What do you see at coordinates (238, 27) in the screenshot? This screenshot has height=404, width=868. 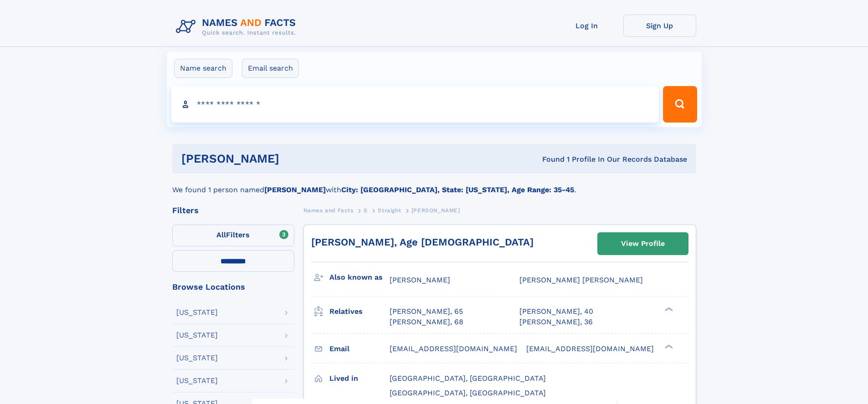 I see `img: Logo Names and Facts` at bounding box center [238, 27].